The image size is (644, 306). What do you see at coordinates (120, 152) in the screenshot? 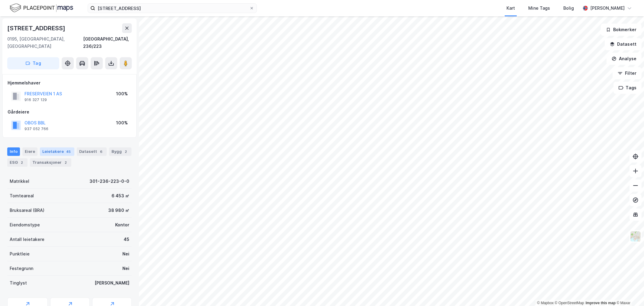
I see `div: Bygg` at bounding box center [120, 152].